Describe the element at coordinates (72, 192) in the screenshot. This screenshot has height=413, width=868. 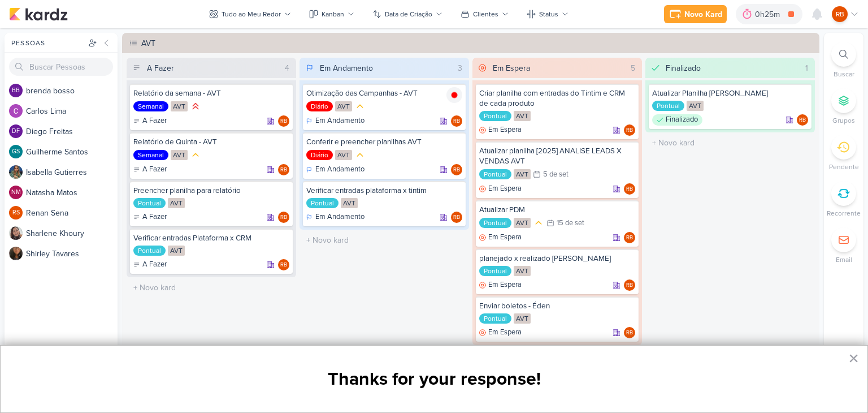
I see `div: N a t a s h a M a t o s` at that location.